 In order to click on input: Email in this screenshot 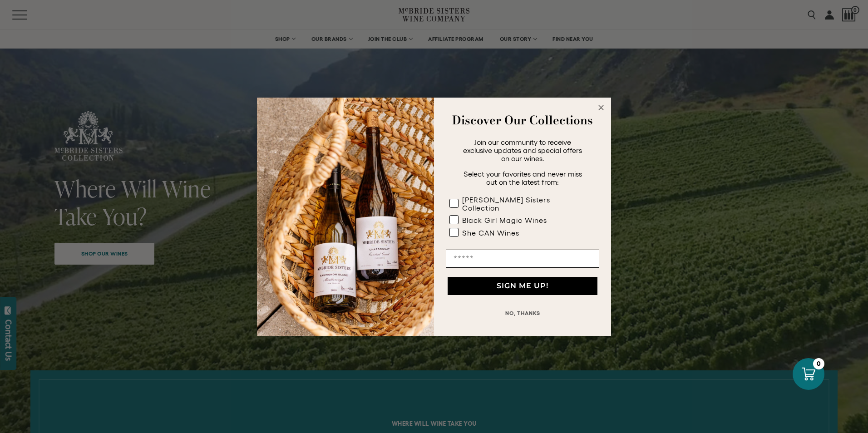, I will do `click(522, 259)`.